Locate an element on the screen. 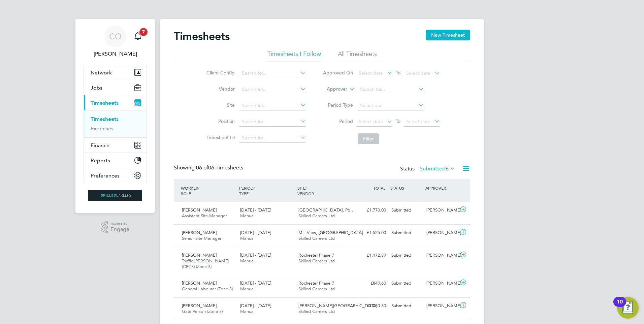 This screenshot has width=644, height=324. span: Powered by is located at coordinates (120, 224).